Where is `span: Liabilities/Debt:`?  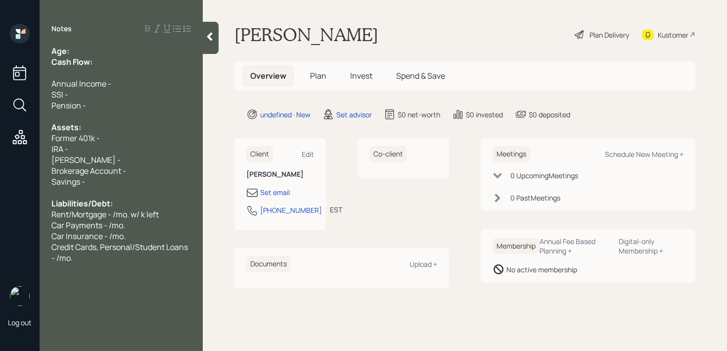
span: Liabilities/Debt: is located at coordinates (82, 203).